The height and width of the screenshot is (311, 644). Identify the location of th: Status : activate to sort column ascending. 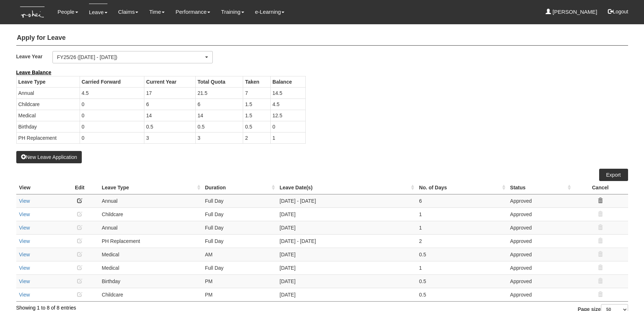
(540, 188).